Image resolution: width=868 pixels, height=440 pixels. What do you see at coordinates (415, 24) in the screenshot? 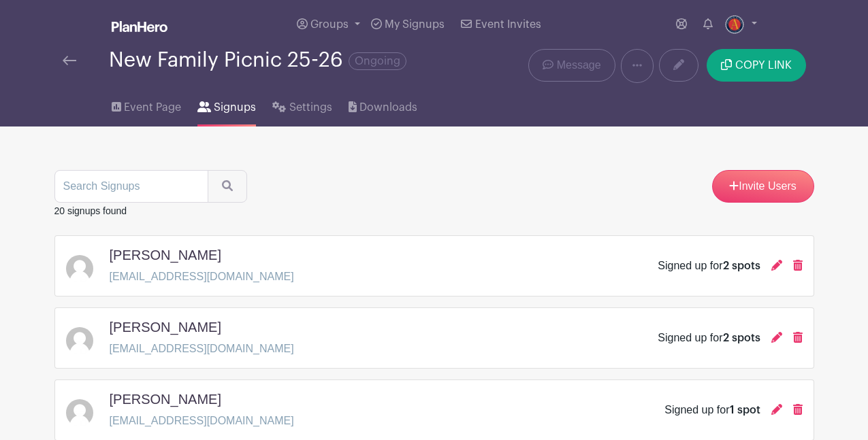
I see `span: My Signups` at bounding box center [415, 24].